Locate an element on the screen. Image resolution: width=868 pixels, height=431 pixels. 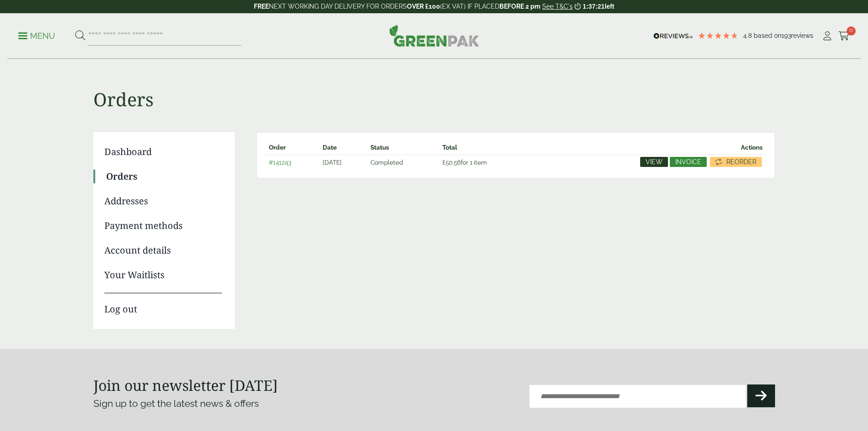
span: Date is located at coordinates (329, 148).